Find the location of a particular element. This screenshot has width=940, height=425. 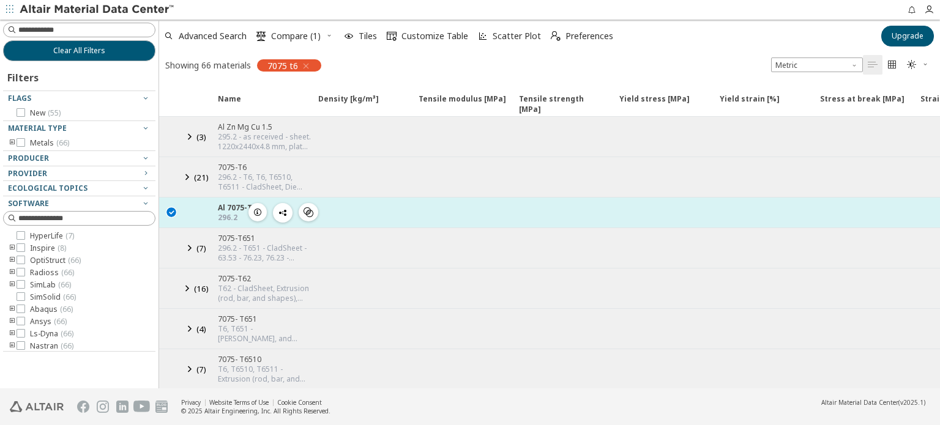

button: Upgrade is located at coordinates (908, 36).